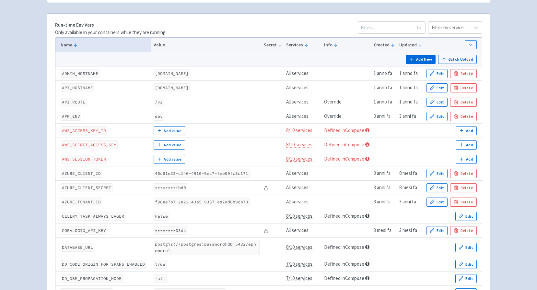  I want to click on code: API_HOSTNAME, so click(77, 87).